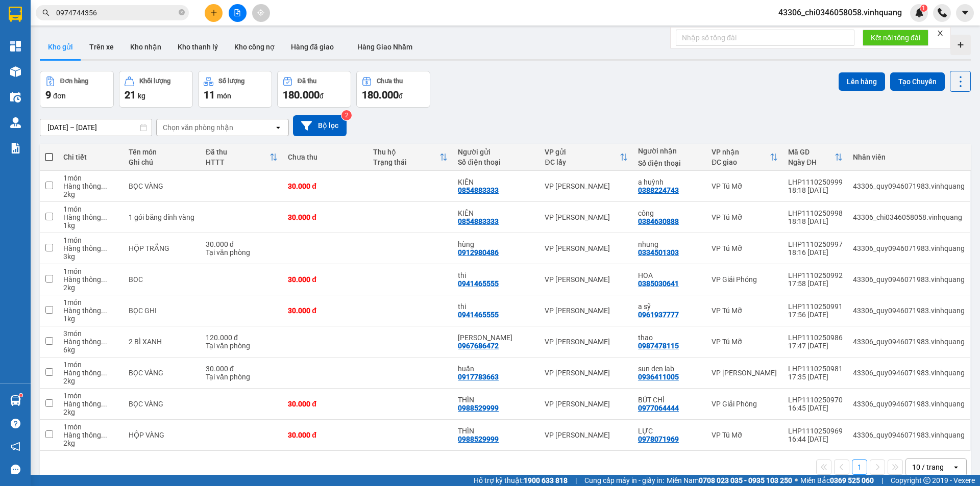 This screenshot has height=486, width=980. Describe the element at coordinates (815, 307) in the screenshot. I see `div: LHP1110250991` at that location.